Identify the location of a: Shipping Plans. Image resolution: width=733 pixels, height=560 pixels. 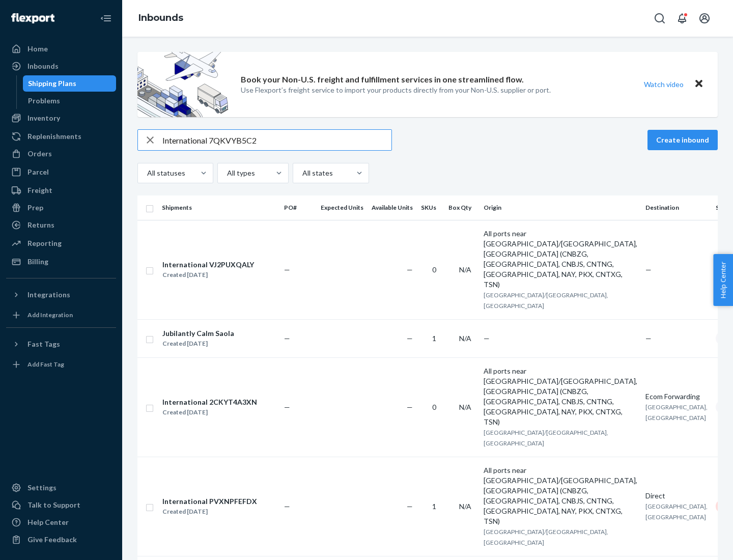
(69, 83).